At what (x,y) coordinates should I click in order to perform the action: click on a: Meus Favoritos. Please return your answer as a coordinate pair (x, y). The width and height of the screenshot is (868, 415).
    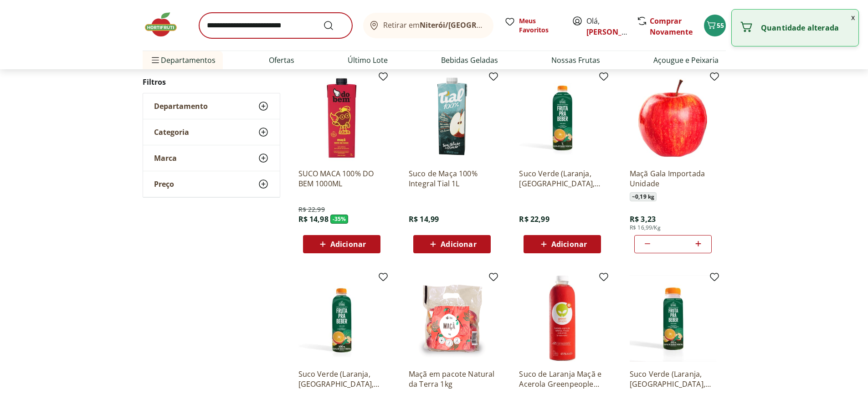
    Looking at the image, I should click on (533, 25).